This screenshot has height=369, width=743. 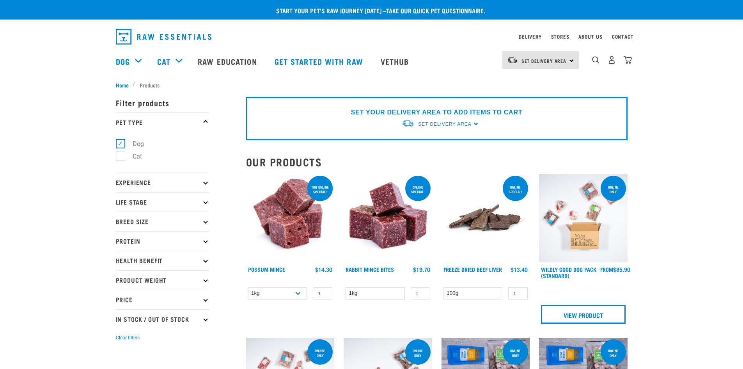 I want to click on a: Get started with Raw, so click(x=320, y=61).